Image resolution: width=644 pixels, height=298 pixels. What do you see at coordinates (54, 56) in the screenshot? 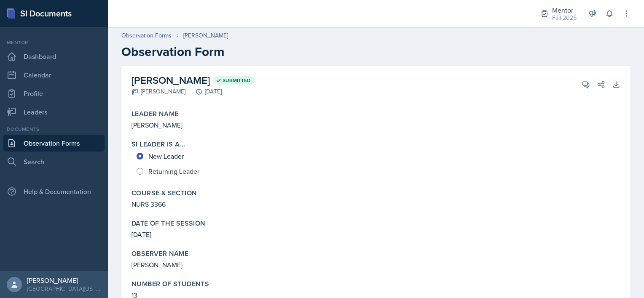
I see `a: Dashboard` at bounding box center [54, 56].